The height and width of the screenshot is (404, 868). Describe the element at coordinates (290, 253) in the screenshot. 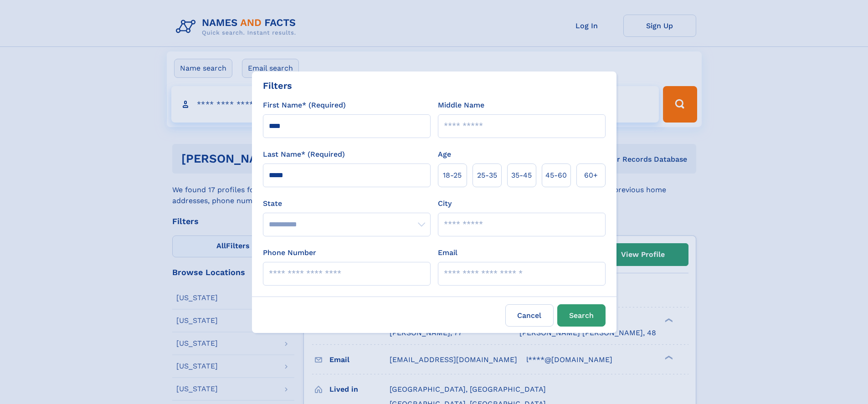

I see `label: Phone Number` at that location.